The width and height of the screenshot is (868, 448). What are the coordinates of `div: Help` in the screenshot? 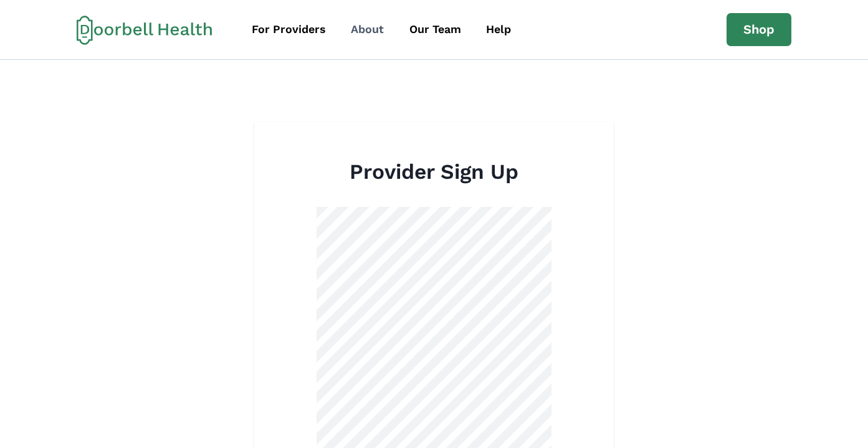 It's located at (499, 29).